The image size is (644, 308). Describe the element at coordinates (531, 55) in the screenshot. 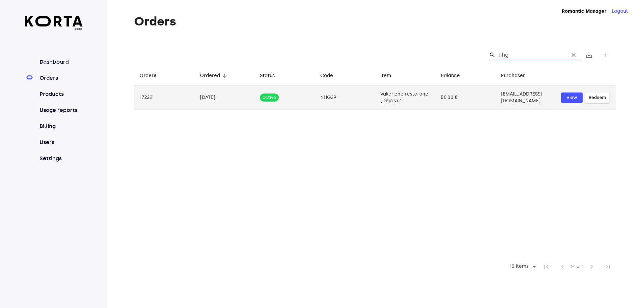

I see `input: Search` at that location.